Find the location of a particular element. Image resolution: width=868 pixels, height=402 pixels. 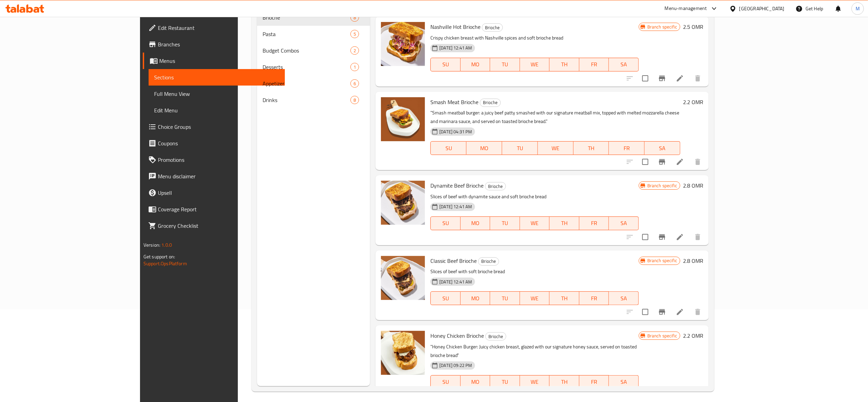

span: SU is located at coordinates (446, 223).